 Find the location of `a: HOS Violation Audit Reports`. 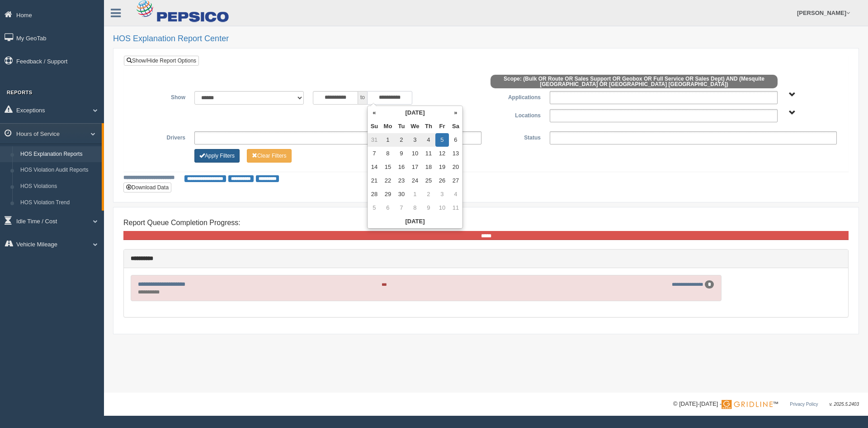

a: HOS Violation Audit Reports is located at coordinates (59, 170).